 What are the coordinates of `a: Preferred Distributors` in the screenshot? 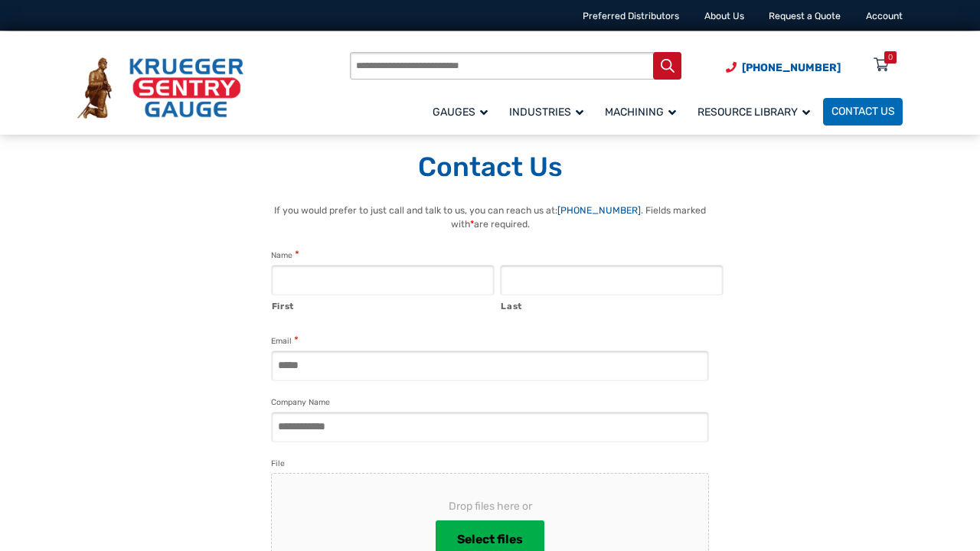 It's located at (631, 16).